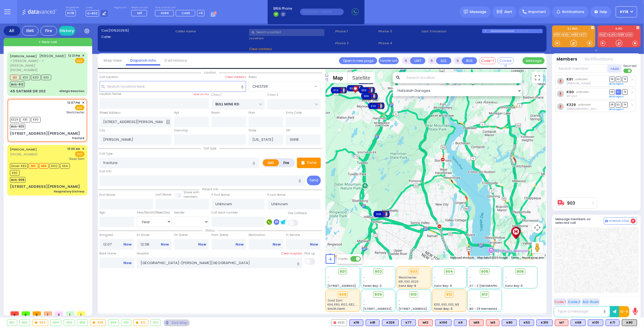  What do you see at coordinates (12, 31) in the screenshot?
I see `div: All` at bounding box center [12, 31].